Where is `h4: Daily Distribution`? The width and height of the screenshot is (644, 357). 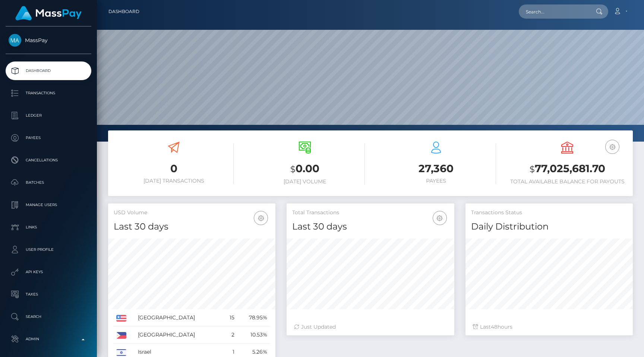
h4: Daily Distribution is located at coordinates (549, 227).